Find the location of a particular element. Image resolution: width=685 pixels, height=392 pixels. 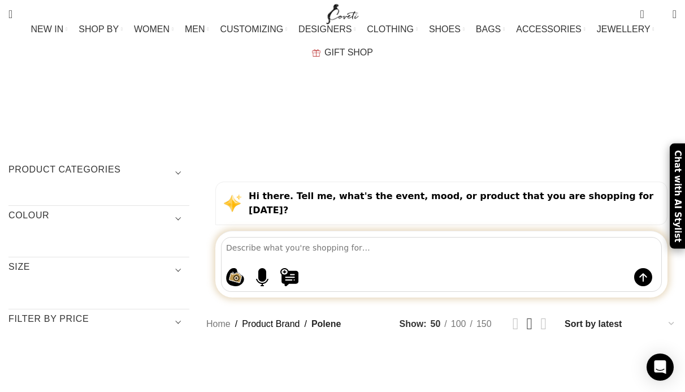

span: CUSTOMIZING is located at coordinates (252, 29).